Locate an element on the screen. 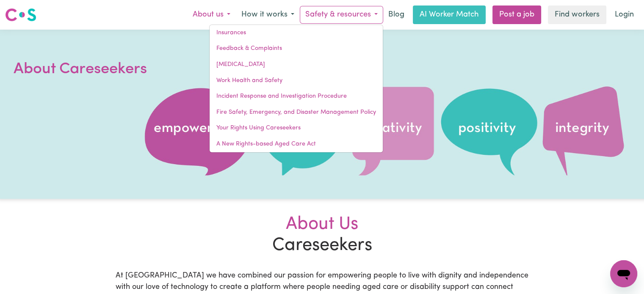  a: A New Rights-based Aged Care Act is located at coordinates (296, 144).